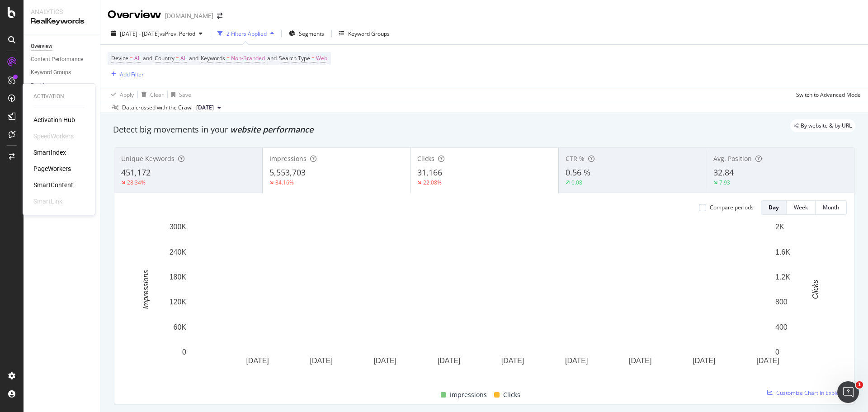 Image resolution: width=868 pixels, height=412 pixels. Describe the element at coordinates (178, 227) in the screenshot. I see `text: 300K` at that location.